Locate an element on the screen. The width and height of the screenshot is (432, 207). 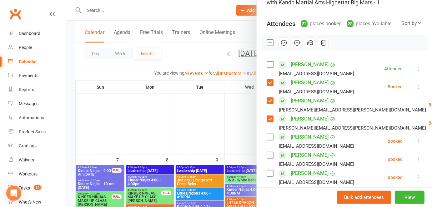
a: Dashboard is located at coordinates (37, 33).